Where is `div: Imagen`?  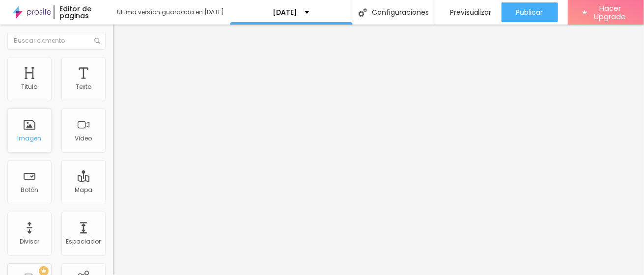 div: Imagen is located at coordinates (30, 139).